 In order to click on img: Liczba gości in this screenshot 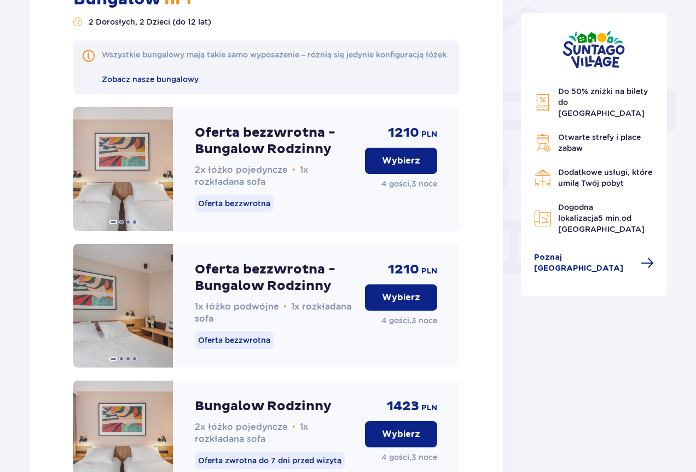, I will do `click(78, 22)`.